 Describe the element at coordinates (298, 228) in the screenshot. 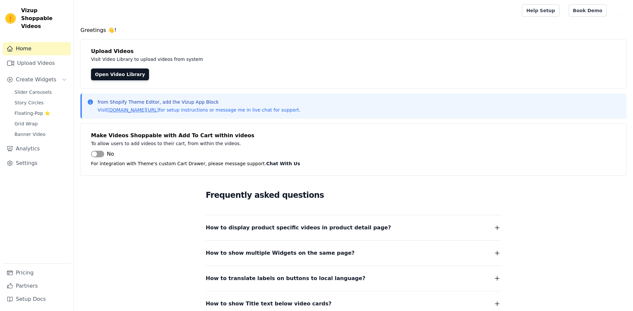

I see `span: How to display product specific videos in product detail page?` at that location.